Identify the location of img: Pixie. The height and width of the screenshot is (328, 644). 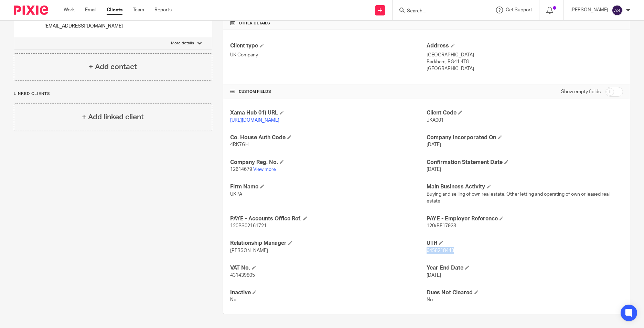
(31, 10).